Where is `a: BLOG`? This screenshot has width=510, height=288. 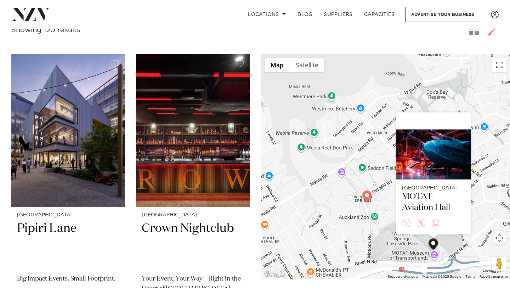 a: BLOG is located at coordinates (305, 14).